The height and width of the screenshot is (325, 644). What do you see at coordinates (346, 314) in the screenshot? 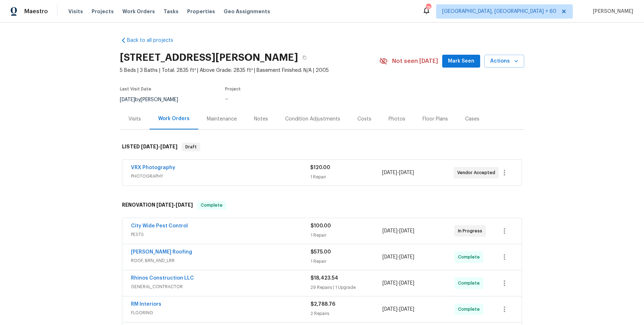
I see `div: 2 Repairs` at bounding box center [346, 314].